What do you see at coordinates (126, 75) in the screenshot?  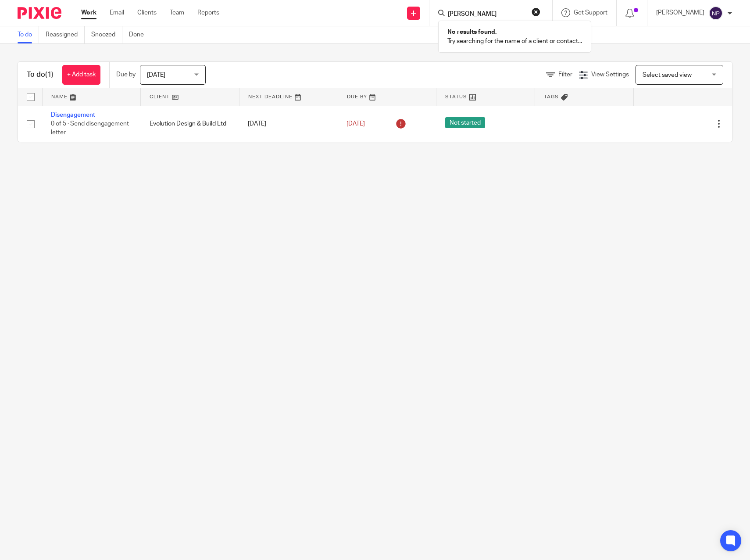 I see `p: Due by` at bounding box center [126, 75].